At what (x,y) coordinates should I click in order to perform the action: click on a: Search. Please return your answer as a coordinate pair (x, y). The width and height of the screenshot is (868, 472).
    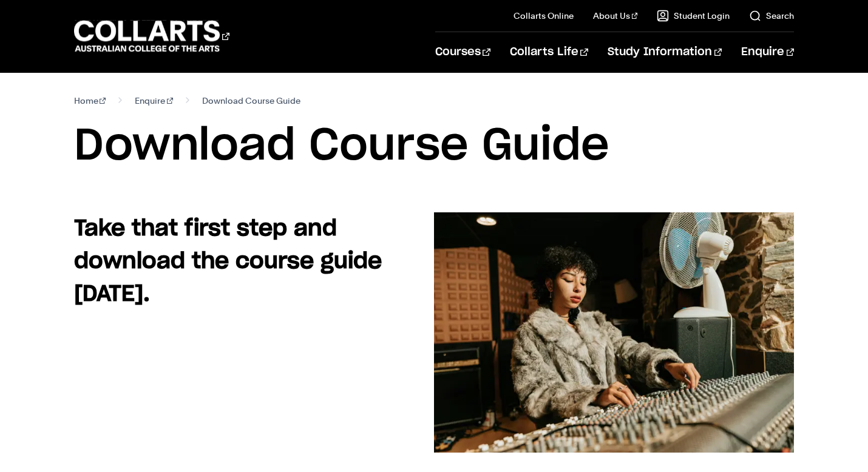
    Looking at the image, I should click on (772, 16).